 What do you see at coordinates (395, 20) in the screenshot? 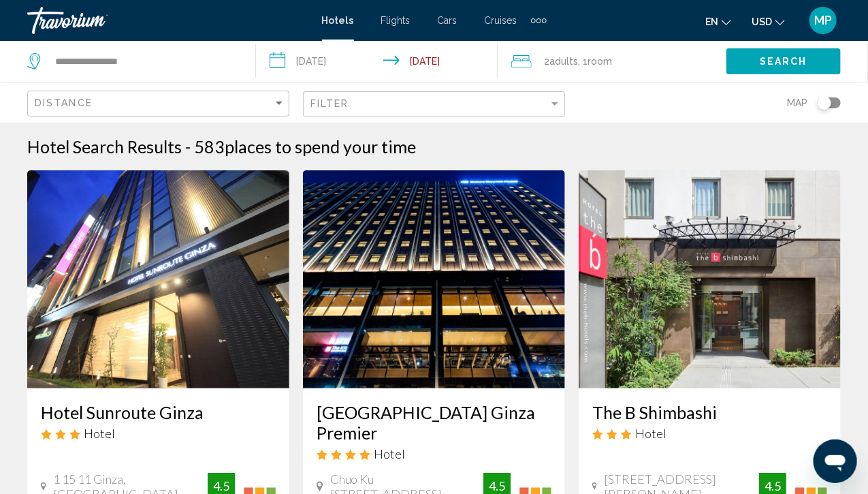
I see `a: Flights` at bounding box center [395, 20].